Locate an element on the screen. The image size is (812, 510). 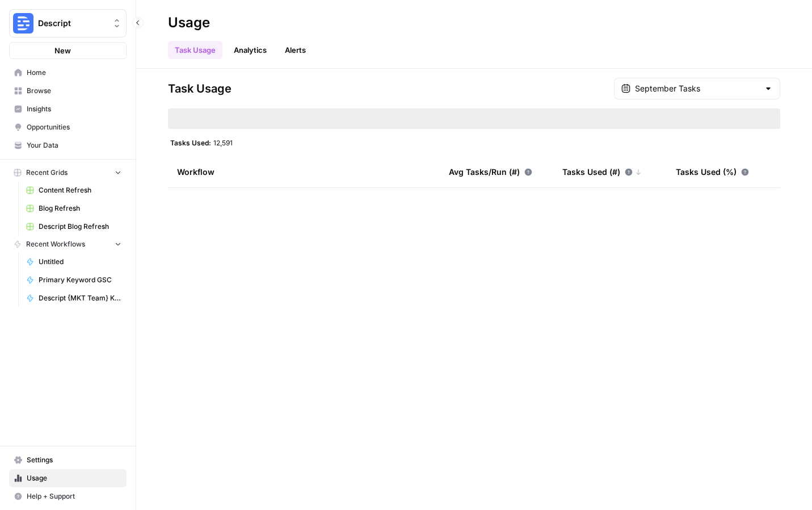
a: Analytics is located at coordinates (250, 50).